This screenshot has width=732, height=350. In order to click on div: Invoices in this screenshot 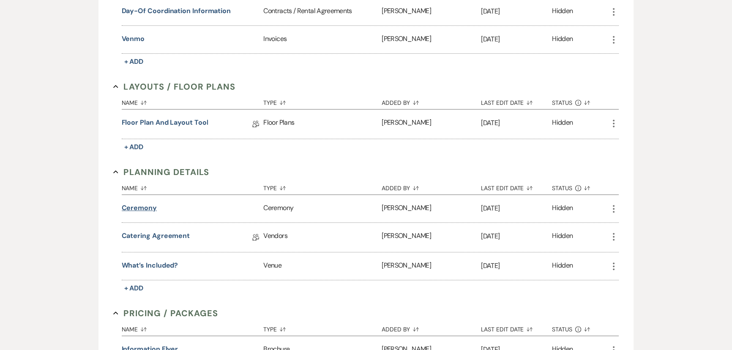, I will do `click(323, 39)`.